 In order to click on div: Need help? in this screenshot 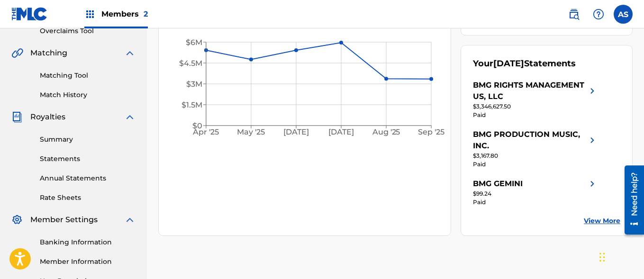, I will do `click(17, 32)`.